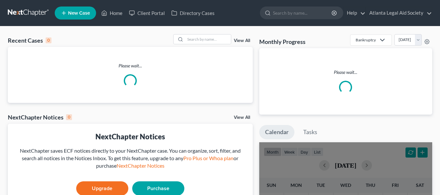 This screenshot has height=195, width=440. What do you see at coordinates (209, 158) in the screenshot?
I see `a: Pro Plus or Whoa plan` at bounding box center [209, 158].